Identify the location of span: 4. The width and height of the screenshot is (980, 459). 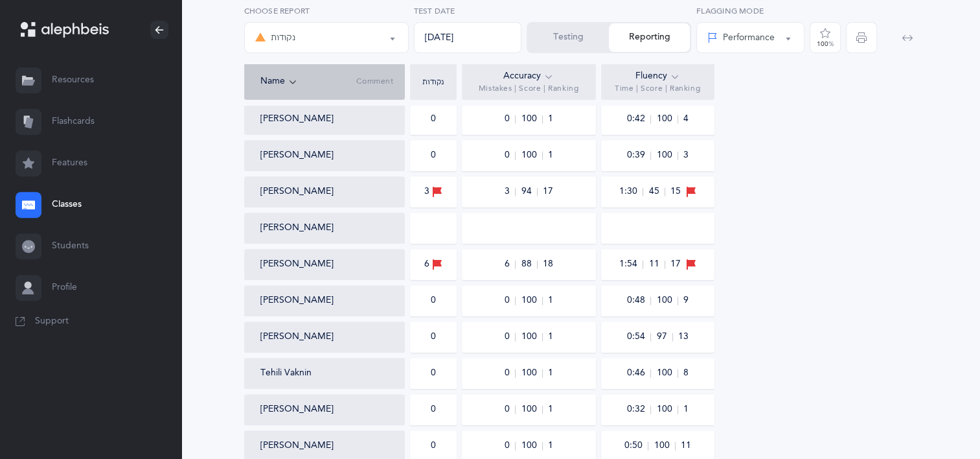
(686, 120).